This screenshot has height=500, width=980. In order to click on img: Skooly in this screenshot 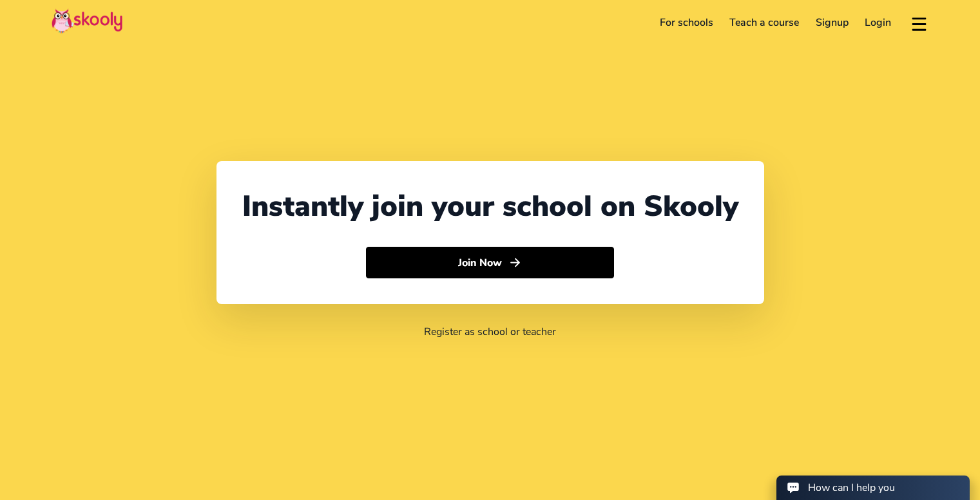, I will do `click(87, 20)`.